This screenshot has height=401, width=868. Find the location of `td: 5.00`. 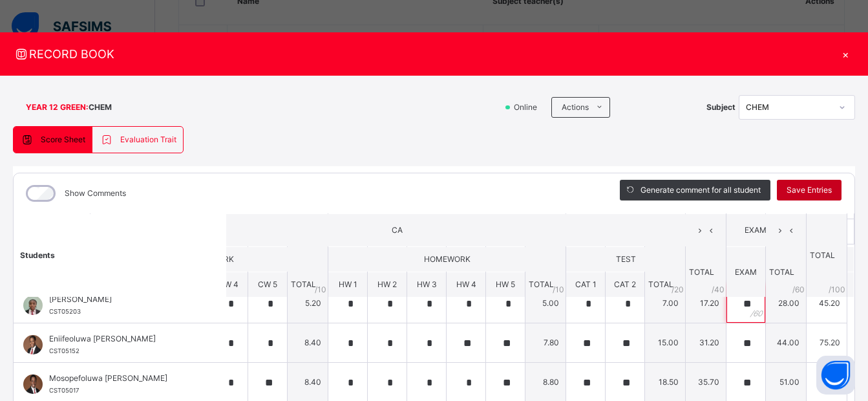

td: 5.00 is located at coordinates (546, 303).